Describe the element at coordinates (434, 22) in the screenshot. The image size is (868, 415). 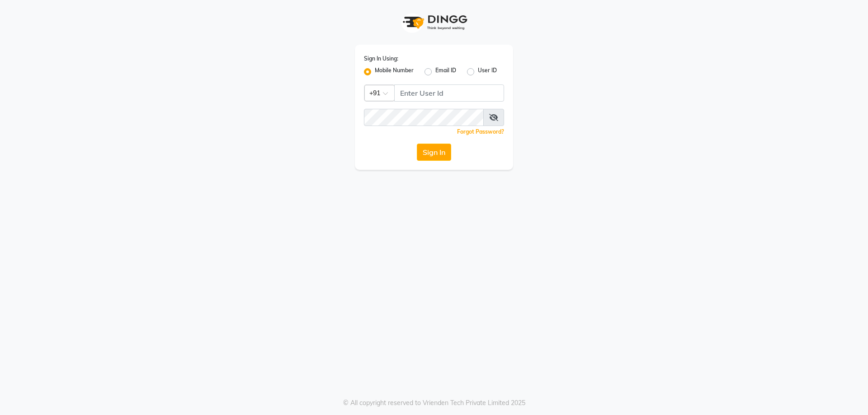
I see `img: logo1.svg` at that location.